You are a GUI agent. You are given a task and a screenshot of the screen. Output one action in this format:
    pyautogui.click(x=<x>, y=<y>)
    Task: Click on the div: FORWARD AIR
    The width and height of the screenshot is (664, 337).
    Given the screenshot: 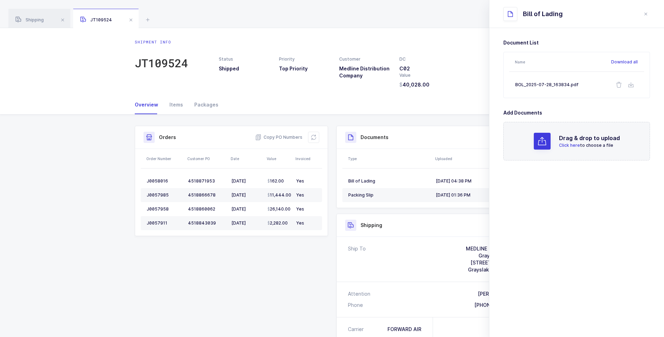 What is the action you would take?
    pyautogui.click(x=404, y=329)
    